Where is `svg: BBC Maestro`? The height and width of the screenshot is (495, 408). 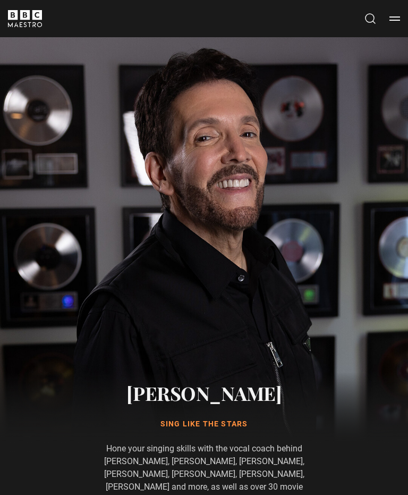 svg: BBC Maestro is located at coordinates (25, 19).